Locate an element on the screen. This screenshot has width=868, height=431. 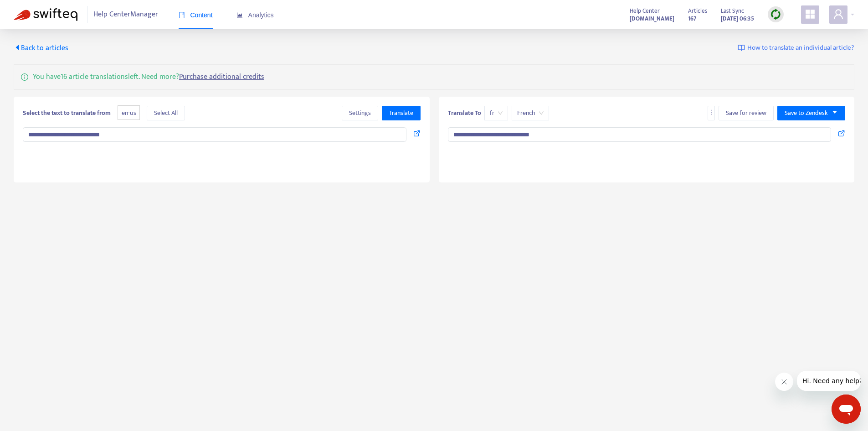
span: Last Sync is located at coordinates (733, 11).